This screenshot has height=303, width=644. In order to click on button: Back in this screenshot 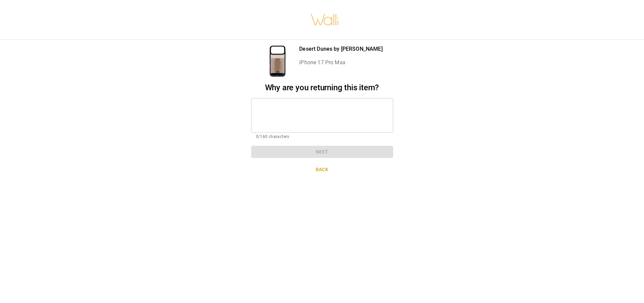, I will do `click(322, 169)`.